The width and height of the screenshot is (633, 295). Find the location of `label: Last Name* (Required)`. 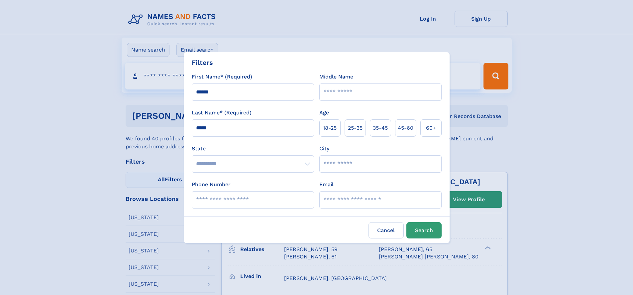

label: Last Name* (Required) is located at coordinates (222, 113).